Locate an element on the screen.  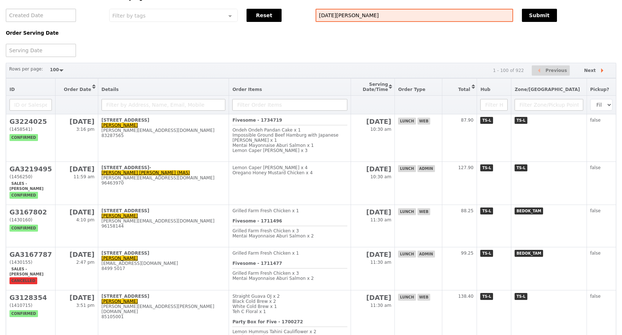
span: 4:10 pm is located at coordinates (85, 220).